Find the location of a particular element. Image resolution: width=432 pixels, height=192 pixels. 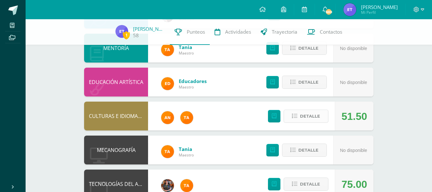

span: Actividades is located at coordinates (238, 32).